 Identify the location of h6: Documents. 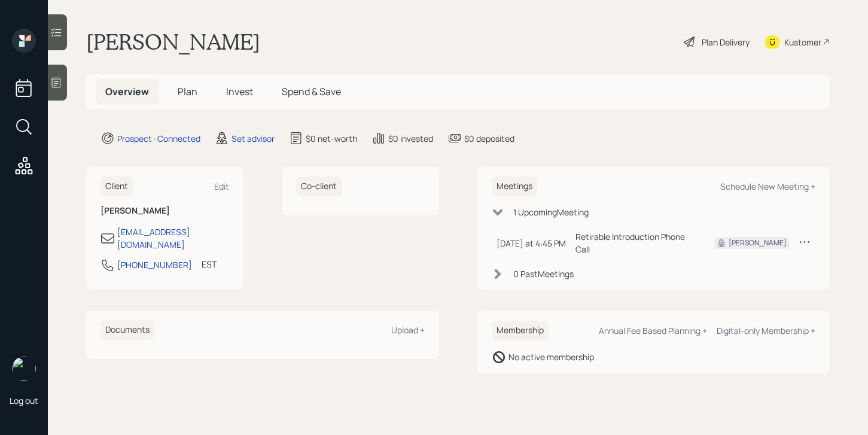
(128, 330).